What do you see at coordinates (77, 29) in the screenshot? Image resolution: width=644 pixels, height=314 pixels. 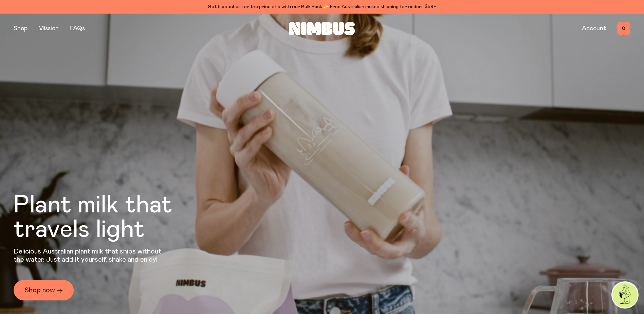 I see `a: FAQs` at bounding box center [77, 29].